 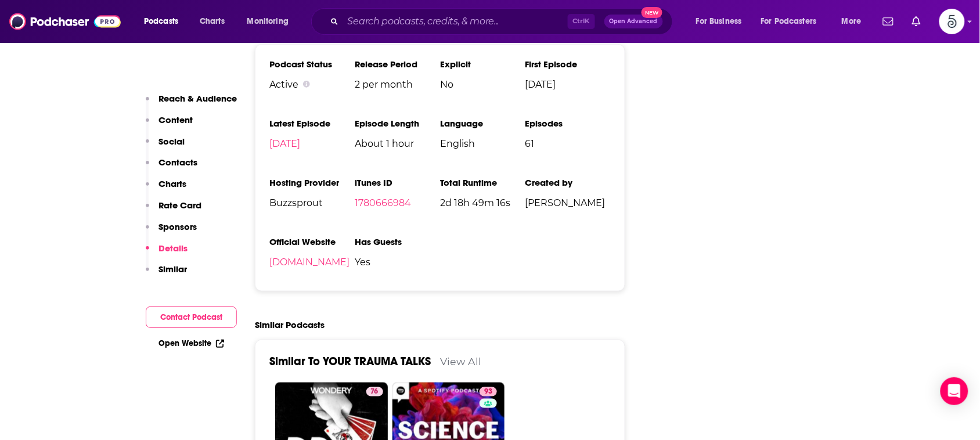 What do you see at coordinates (350, 361) in the screenshot?
I see `a: Similar To YOUR TRAUMA TALKS` at bounding box center [350, 361].